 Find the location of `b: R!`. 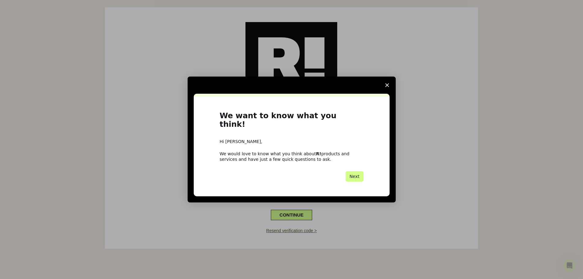

b: R! is located at coordinates (319, 154).